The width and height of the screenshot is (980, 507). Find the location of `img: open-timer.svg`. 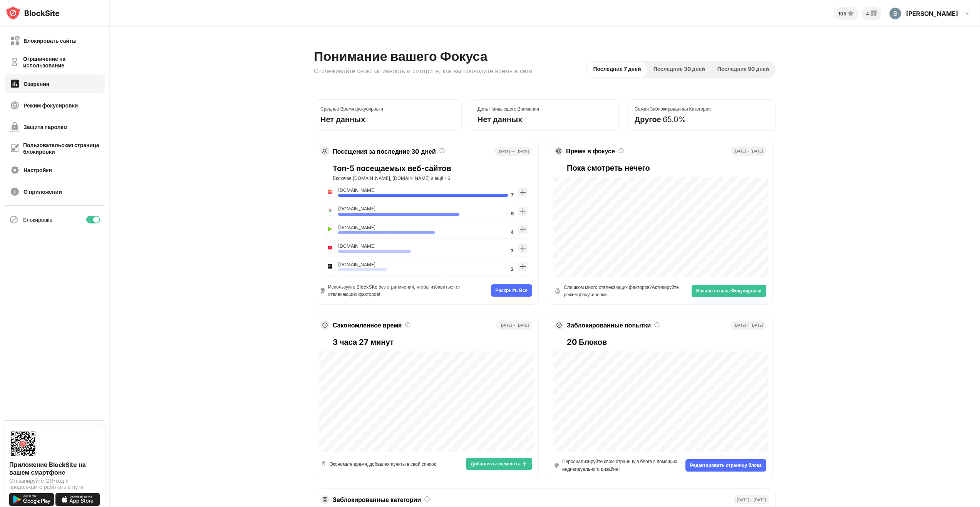

img: open-timer.svg is located at coordinates (557, 291).